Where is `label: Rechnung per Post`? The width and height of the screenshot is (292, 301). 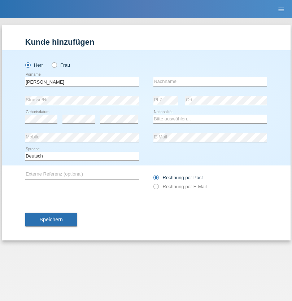 label: Rechnung per Post is located at coordinates (178, 177).